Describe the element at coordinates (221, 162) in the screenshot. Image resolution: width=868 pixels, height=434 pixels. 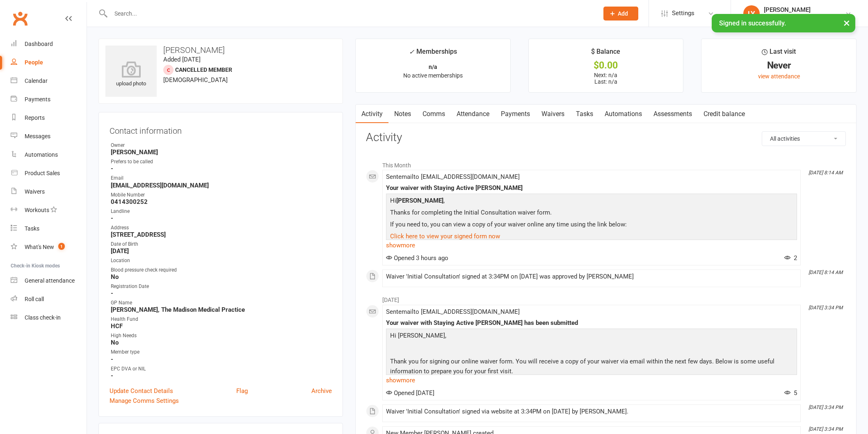
I see `div: Prefers to be called` at that location.